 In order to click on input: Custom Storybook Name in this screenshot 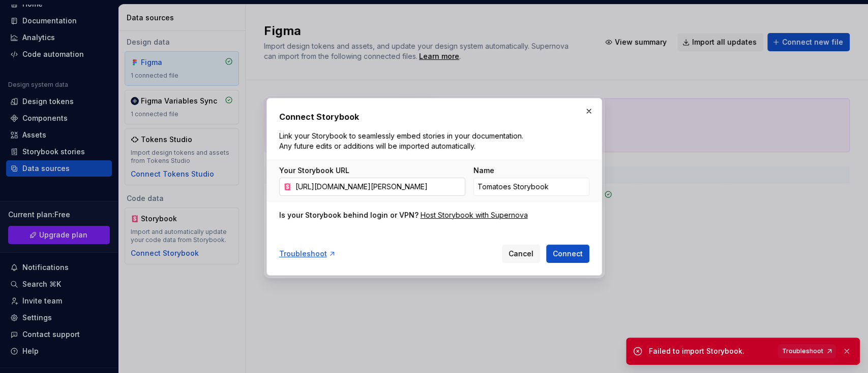, I will do `click(531, 187)`.